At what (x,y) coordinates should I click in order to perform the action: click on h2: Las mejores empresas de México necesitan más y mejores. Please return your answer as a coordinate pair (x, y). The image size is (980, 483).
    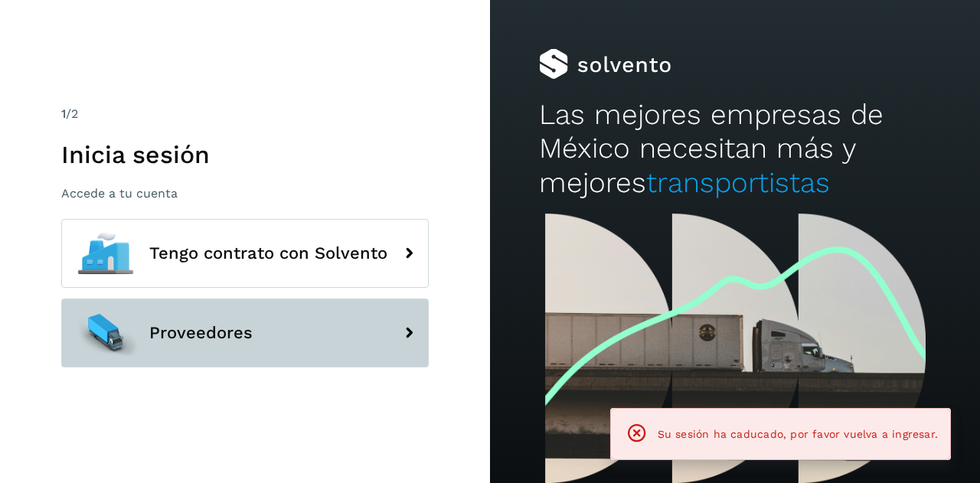
    Looking at the image, I should click on (735, 148).